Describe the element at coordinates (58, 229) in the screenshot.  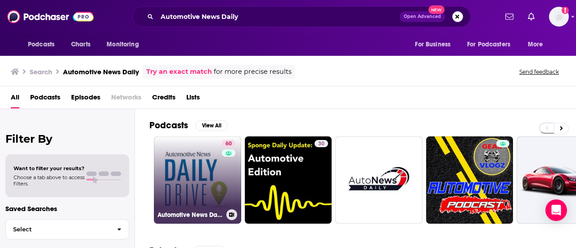
I see `span: Select` at that location.